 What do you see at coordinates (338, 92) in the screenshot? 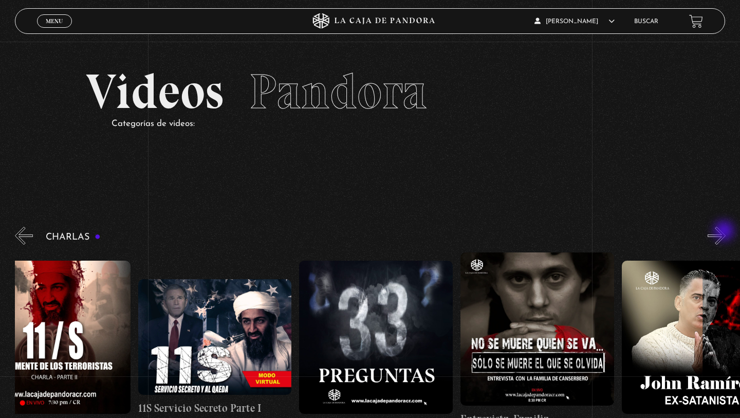
I see `span: Pandora` at bounding box center [338, 92].